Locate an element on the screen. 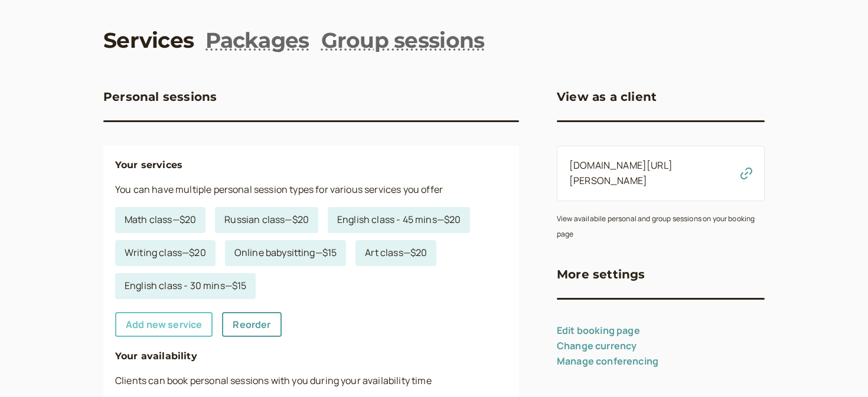 The image size is (868, 397). a: Edit booking page is located at coordinates (598, 331).